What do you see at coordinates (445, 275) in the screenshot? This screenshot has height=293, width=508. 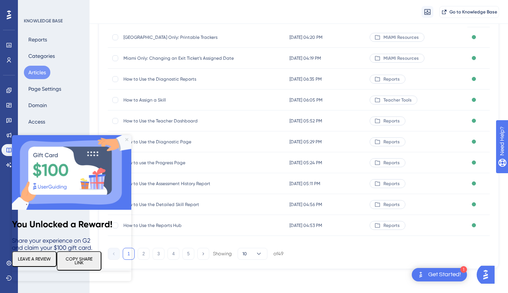 I see `div: Get Started!` at bounding box center [445, 275].